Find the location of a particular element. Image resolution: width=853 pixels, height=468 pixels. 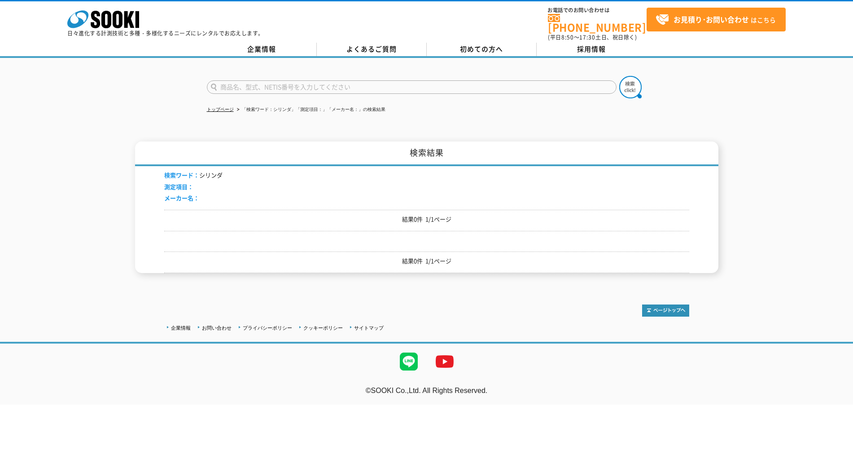

span: 測定項目： is located at coordinates (179, 186).